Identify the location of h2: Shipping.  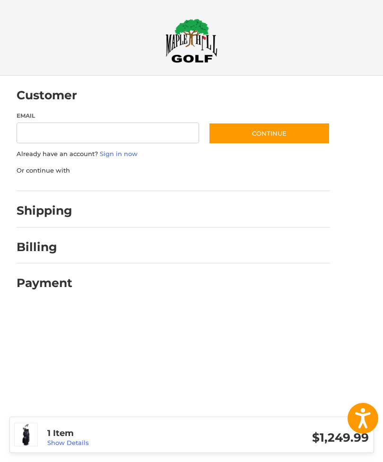
(44, 211).